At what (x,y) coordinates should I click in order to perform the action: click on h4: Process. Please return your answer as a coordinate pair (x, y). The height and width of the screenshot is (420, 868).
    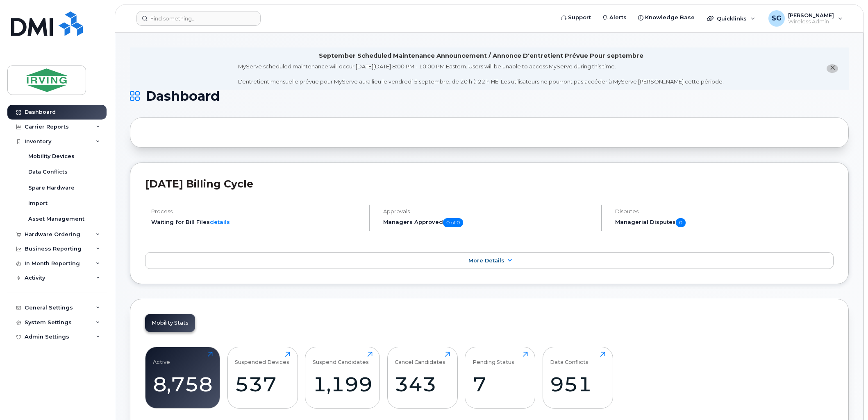
    Looking at the image, I should click on (257, 211).